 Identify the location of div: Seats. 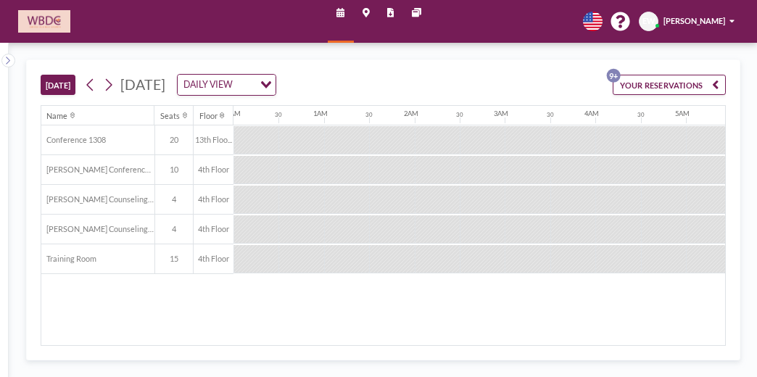
(170, 116).